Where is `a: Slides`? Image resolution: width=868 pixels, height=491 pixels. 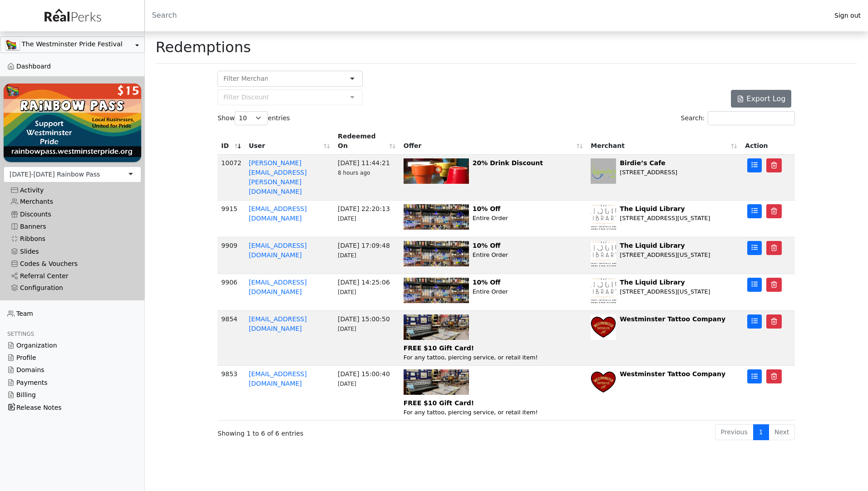
a: Slides is located at coordinates (72, 251).